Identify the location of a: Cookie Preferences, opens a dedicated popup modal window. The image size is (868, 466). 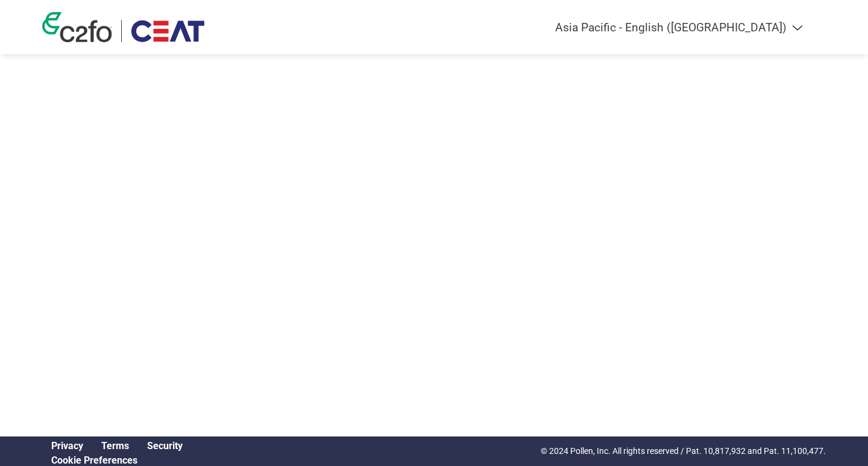
(94, 460).